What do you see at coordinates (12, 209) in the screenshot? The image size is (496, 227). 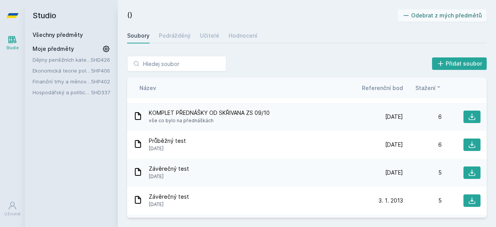 I see `a: Uživatel` at bounding box center [12, 209].